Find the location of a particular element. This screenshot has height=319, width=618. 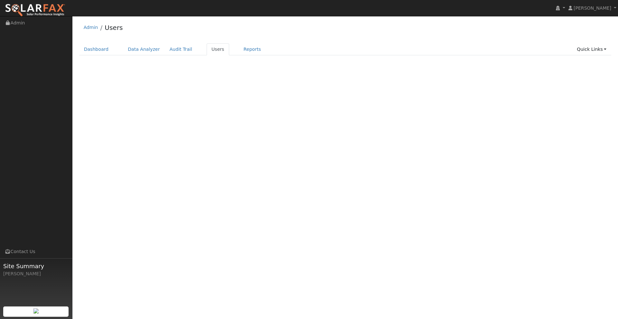

a: Quick Links is located at coordinates (591, 49).